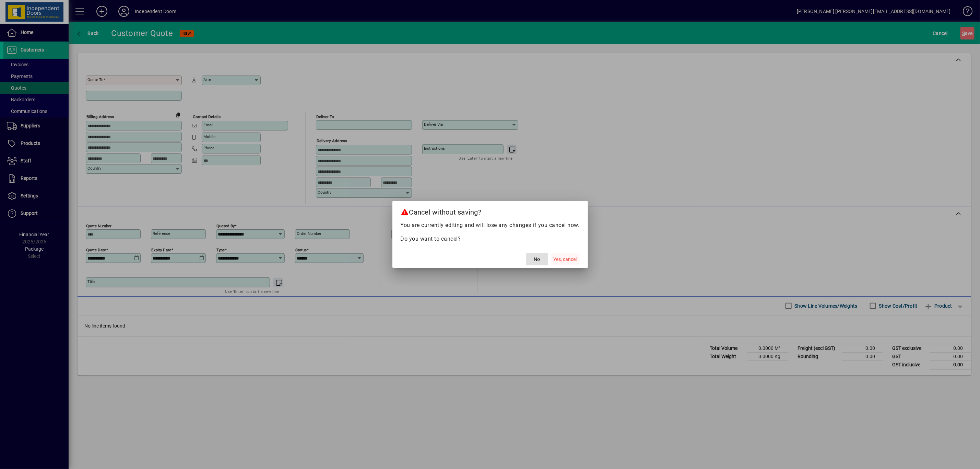 This screenshot has height=469, width=980. Describe the element at coordinates (490, 211) in the screenshot. I see `h2: Cancel without saving?` at that location.